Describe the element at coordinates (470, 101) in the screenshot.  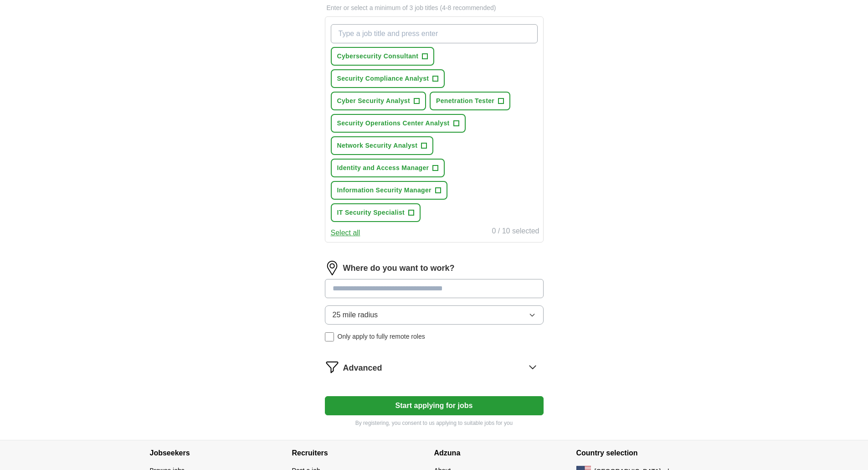
I see `button: Penetration Tester` at that location.